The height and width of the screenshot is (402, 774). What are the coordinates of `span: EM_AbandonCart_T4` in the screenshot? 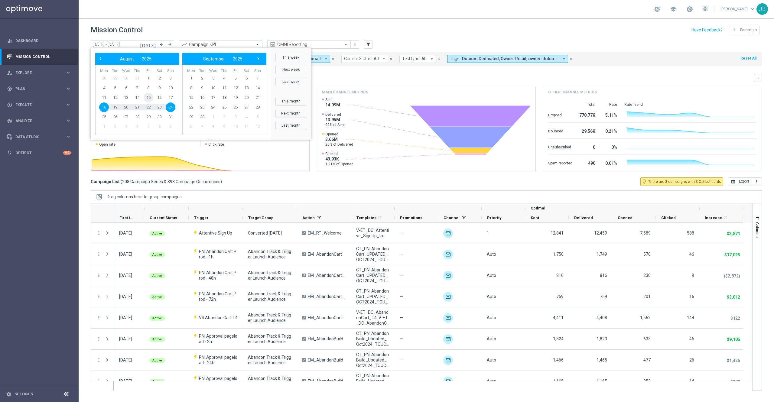 It's located at (327, 318).